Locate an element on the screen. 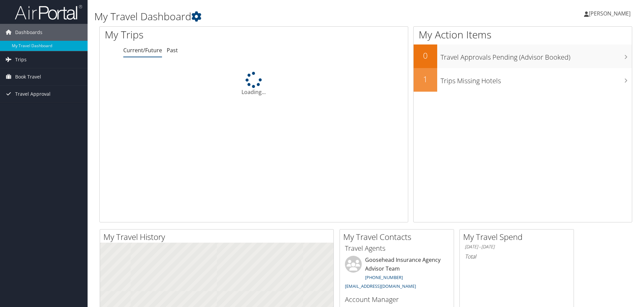  span: Dashboards is located at coordinates (29, 33).